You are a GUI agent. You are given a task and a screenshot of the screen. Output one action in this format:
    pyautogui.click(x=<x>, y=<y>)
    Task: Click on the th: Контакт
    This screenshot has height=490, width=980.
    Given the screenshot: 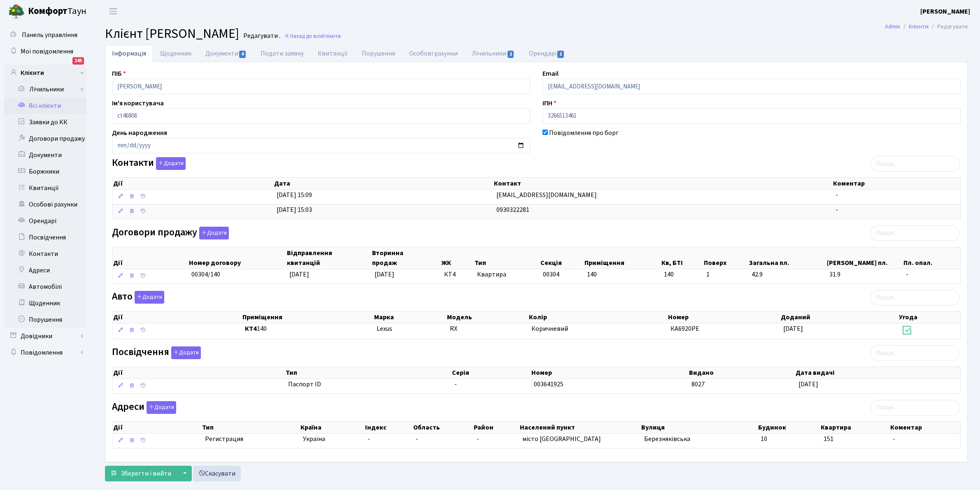 What is the action you would take?
    pyautogui.click(x=662, y=183)
    